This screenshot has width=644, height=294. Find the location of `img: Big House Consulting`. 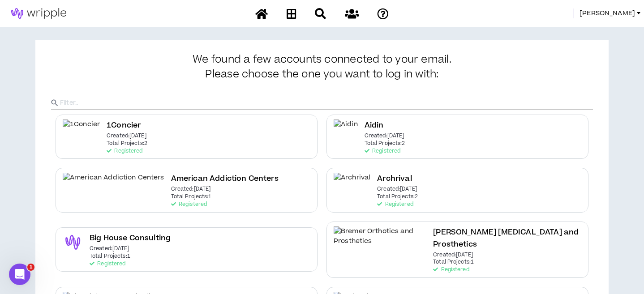

img: Big House Consulting is located at coordinates (73, 242).